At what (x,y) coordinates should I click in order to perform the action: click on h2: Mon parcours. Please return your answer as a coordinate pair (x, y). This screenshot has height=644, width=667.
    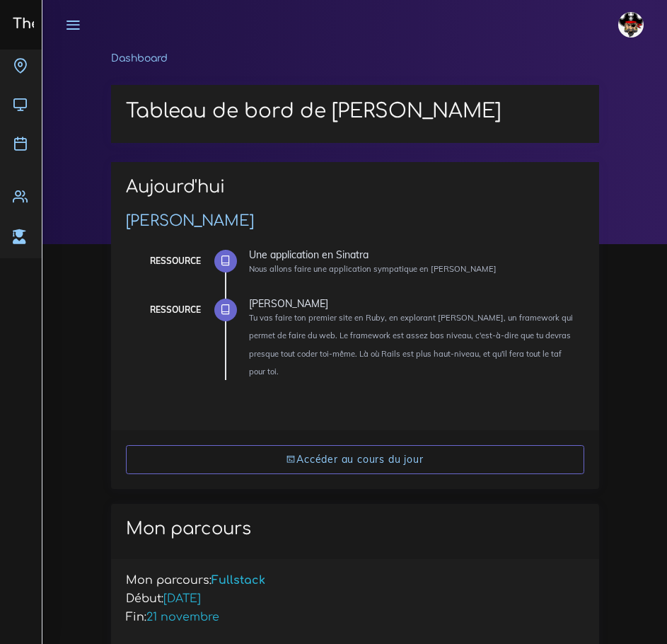
    Looking at the image, I should click on (355, 529).